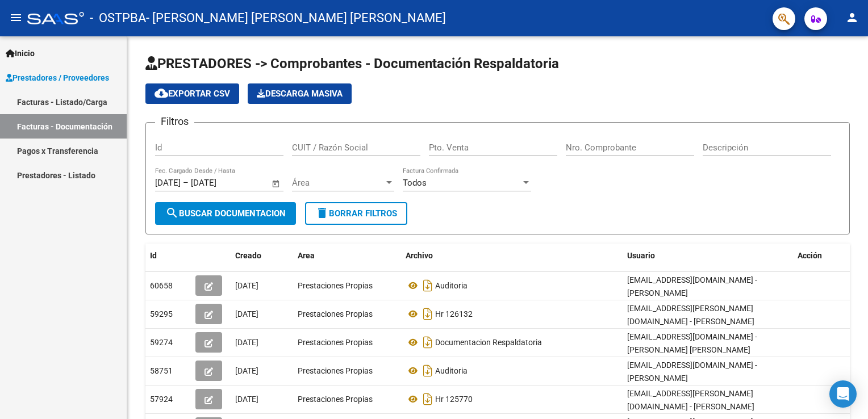 This screenshot has width=868, height=419. I want to click on span: Inicio, so click(20, 53).